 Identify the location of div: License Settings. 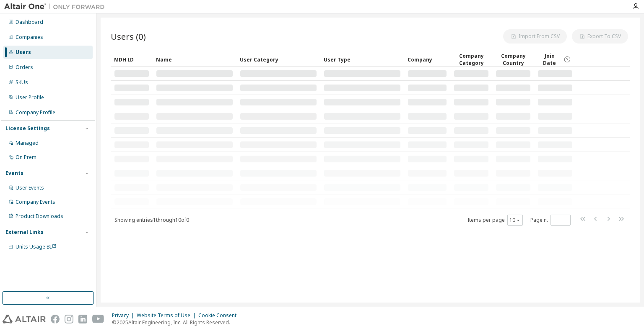
(27, 128).